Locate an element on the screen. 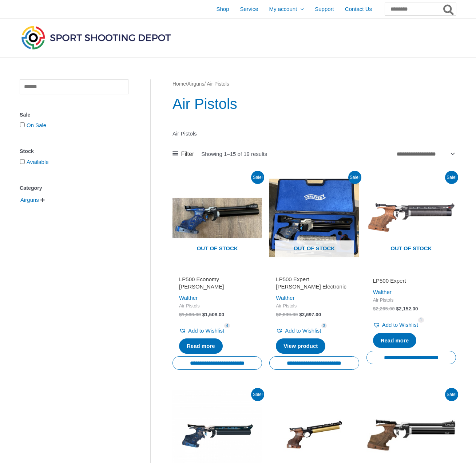  img: LP500 Expert Blue Angel Electronic is located at coordinates (314, 218).